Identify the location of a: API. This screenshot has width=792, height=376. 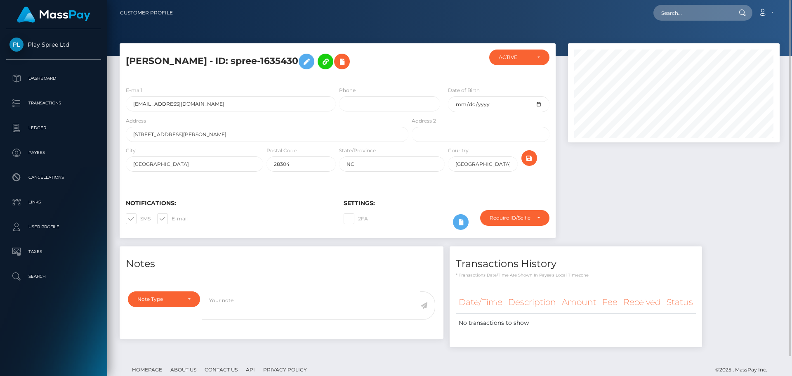
(250, 369).